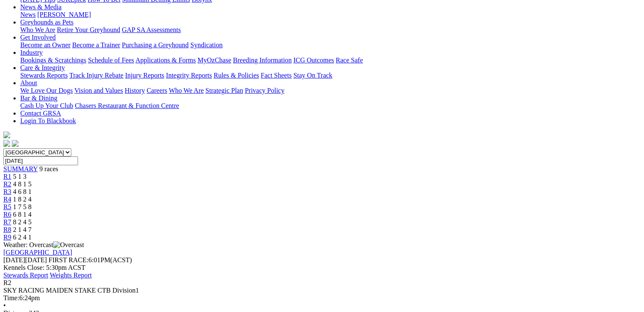  Describe the element at coordinates (330, 45) in the screenshot. I see `div: Get Involved` at that location.